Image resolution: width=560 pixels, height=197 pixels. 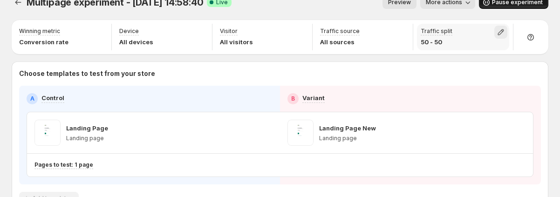 What do you see at coordinates (136, 42) in the screenshot?
I see `p: All devices` at bounding box center [136, 42].